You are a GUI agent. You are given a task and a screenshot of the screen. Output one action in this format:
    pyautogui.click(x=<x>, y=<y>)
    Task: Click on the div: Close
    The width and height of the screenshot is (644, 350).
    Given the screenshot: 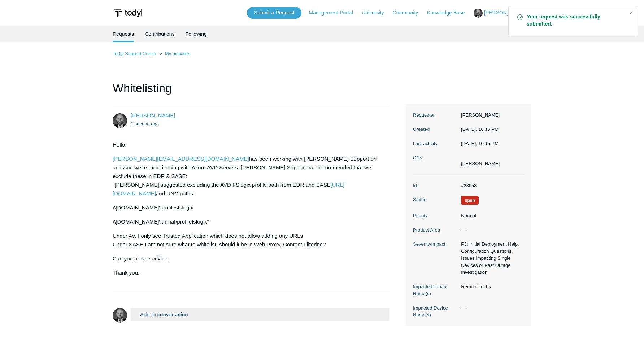 What is the action you would take?
    pyautogui.click(x=631, y=13)
    